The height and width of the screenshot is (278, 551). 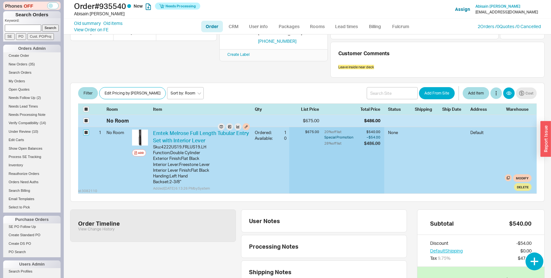 What do you see at coordinates (201, 164) in the screenshot?
I see `div: Interior Lever : Freestone Lever` at bounding box center [201, 164].